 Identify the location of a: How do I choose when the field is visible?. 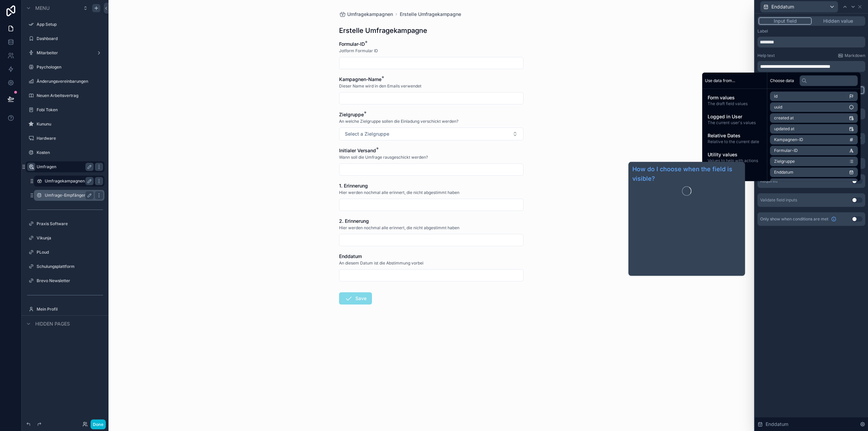
(687, 174).